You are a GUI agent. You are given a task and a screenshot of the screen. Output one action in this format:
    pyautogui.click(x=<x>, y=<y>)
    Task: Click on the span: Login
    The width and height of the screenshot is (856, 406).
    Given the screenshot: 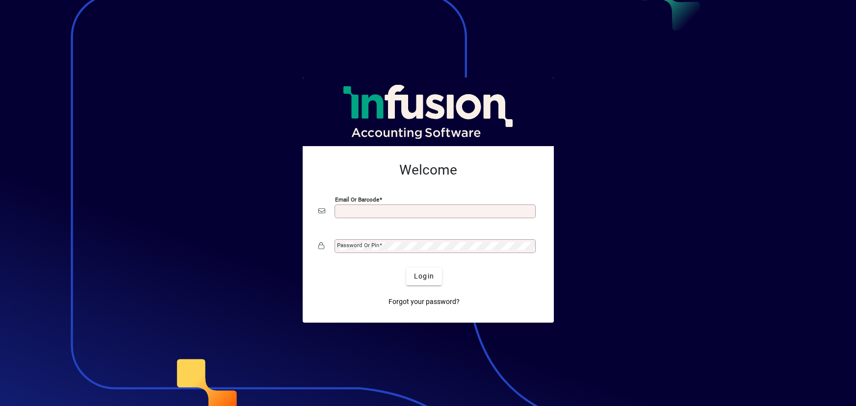 What is the action you would take?
    pyautogui.click(x=424, y=276)
    